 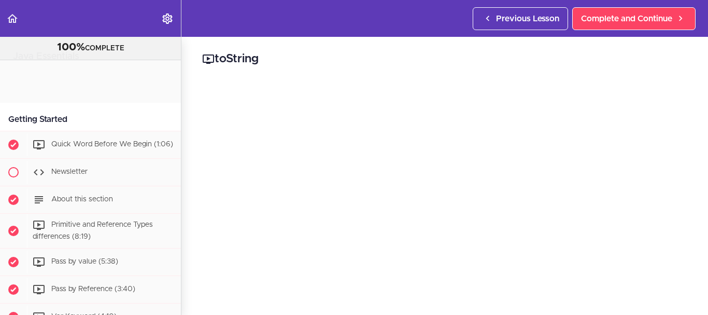 I want to click on span: Newsletter, so click(x=69, y=172).